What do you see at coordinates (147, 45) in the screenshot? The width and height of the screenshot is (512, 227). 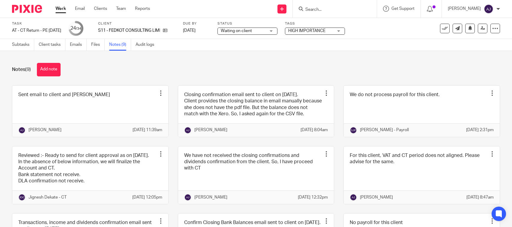 I see `a: Audit logs` at bounding box center [147, 45].